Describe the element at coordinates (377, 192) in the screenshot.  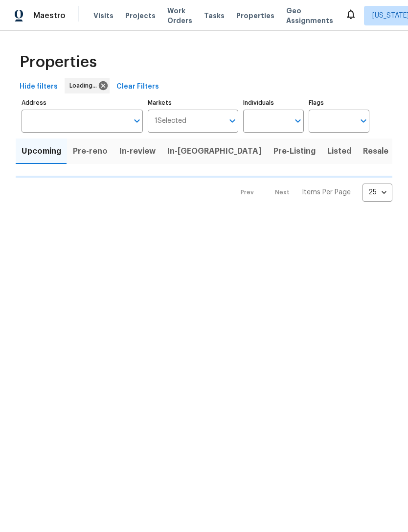
I see `div: 25` at that location.